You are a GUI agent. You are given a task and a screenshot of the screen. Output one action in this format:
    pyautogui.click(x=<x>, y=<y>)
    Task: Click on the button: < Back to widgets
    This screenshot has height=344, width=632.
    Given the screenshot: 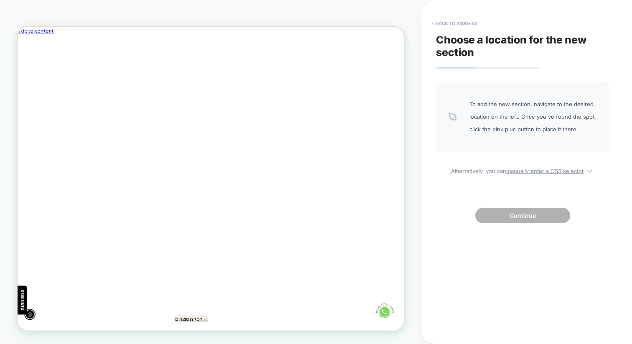 What is the action you would take?
    pyautogui.click(x=455, y=23)
    